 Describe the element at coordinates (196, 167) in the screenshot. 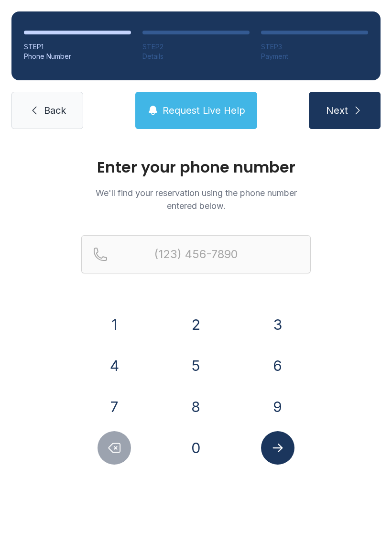

I see `h1: Enter your phone number` at that location.